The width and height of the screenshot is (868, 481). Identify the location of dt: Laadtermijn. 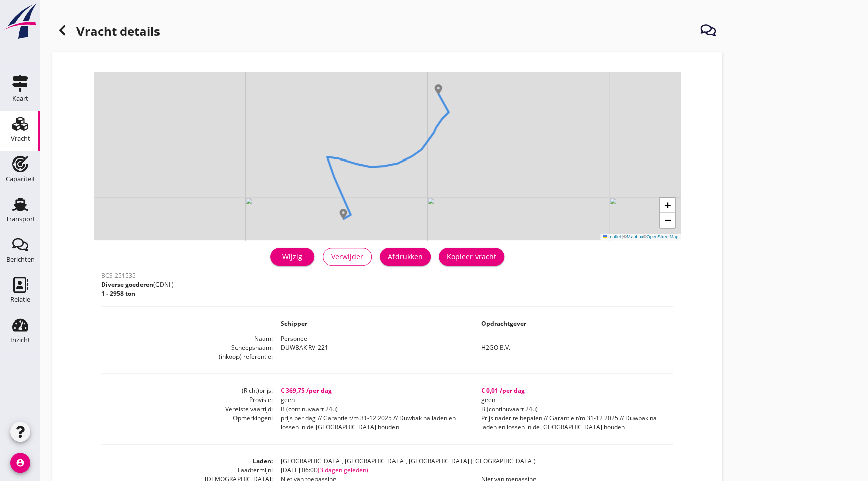
(186, 471).